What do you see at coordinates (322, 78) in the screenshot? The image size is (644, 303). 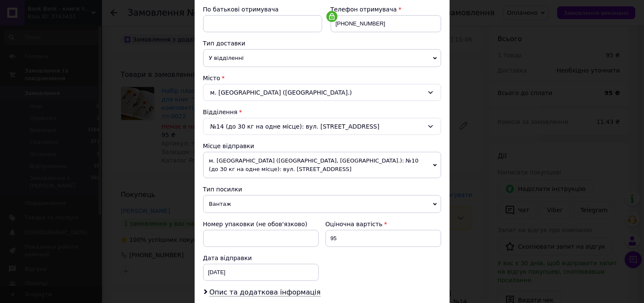 I see `div: Місто` at bounding box center [322, 78].